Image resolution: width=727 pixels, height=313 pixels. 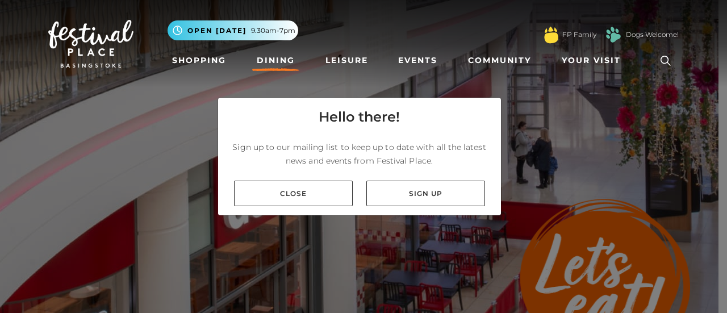 What do you see at coordinates (418, 60) in the screenshot?
I see `a: Events` at bounding box center [418, 60].